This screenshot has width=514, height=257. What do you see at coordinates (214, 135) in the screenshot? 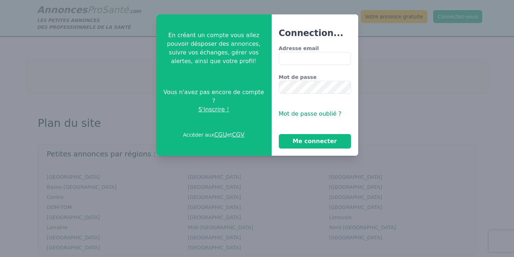
I see `p: Accéder aux et` at bounding box center [214, 135].